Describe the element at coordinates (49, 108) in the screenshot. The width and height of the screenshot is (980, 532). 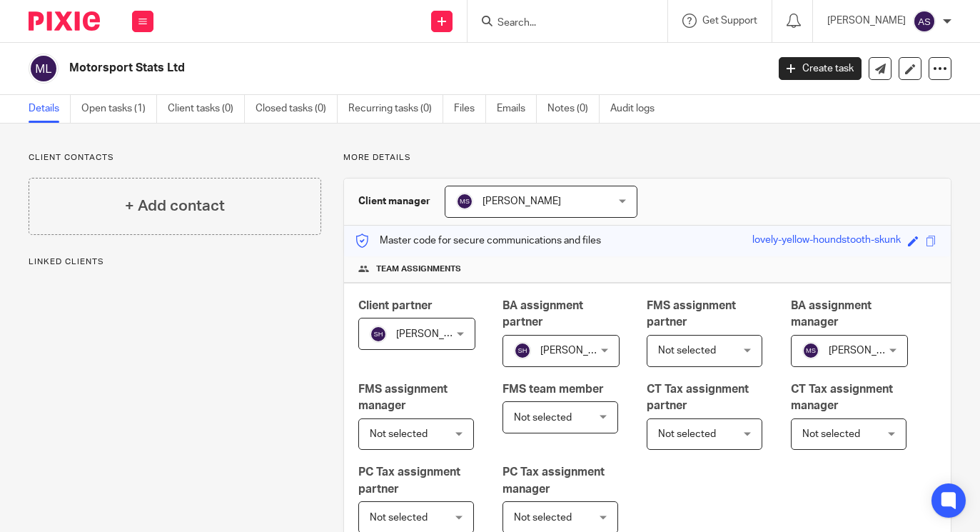
I see `a: Details` at that location.